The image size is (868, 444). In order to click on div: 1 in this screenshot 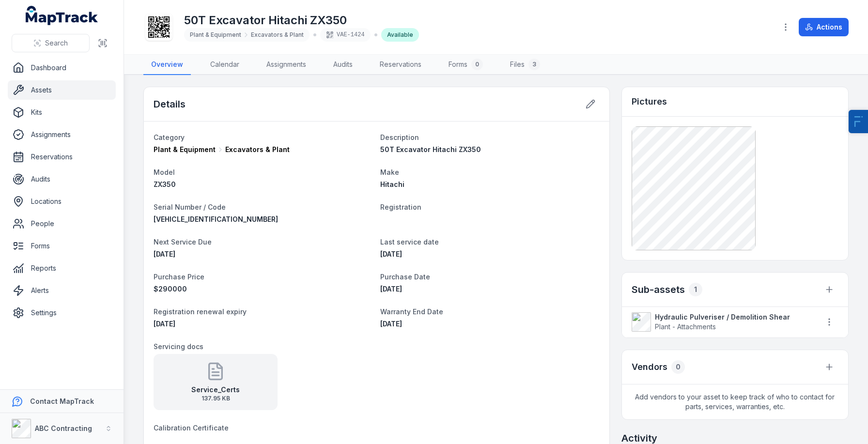, I will do `click(695, 290)`.